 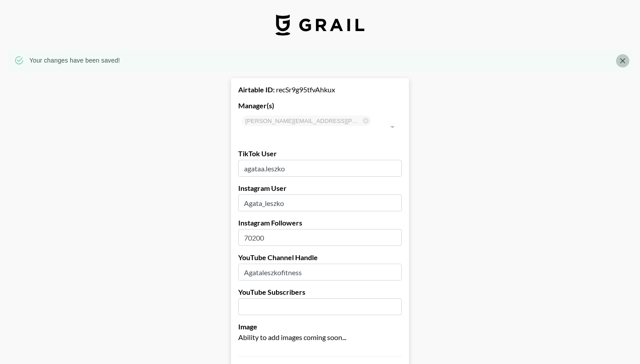 I want to click on label: Instagram Followers, so click(x=320, y=223).